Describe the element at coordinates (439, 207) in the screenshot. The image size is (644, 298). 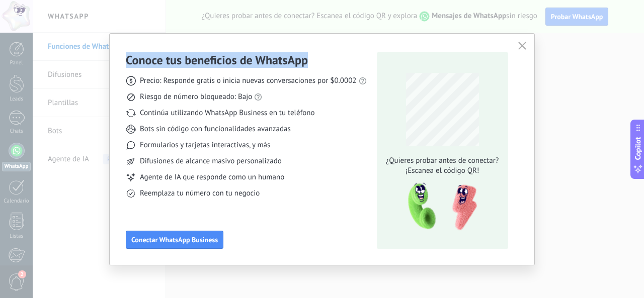
I see `img: qr-pic-1x.png` at that location.